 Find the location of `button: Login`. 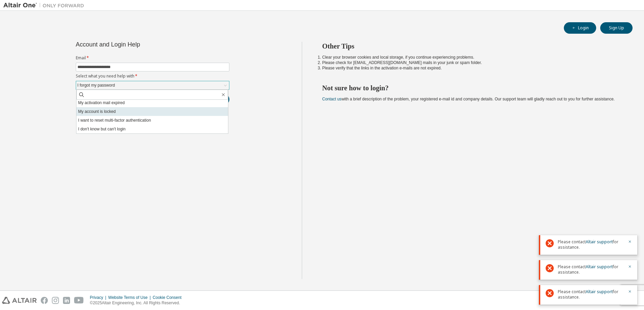

button: Login is located at coordinates (580, 28).